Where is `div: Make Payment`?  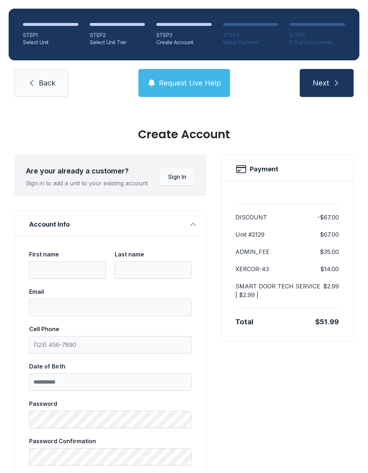 div: Make Payment is located at coordinates (251, 42).